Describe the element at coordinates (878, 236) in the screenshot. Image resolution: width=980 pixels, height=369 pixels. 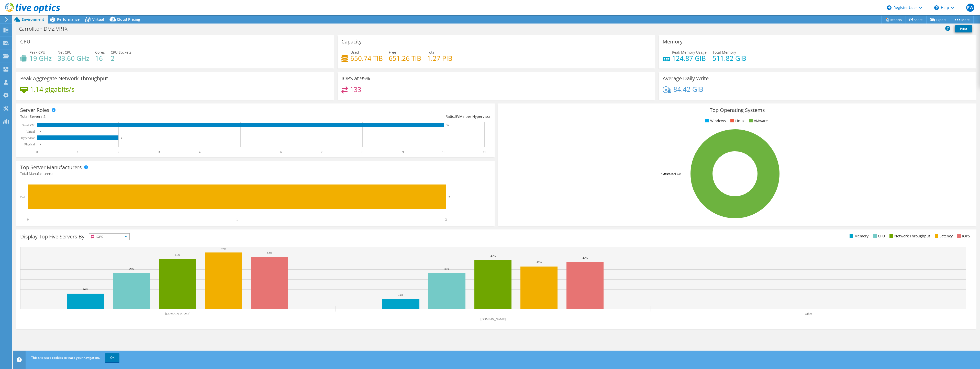
I see `li: CPU` at that location.